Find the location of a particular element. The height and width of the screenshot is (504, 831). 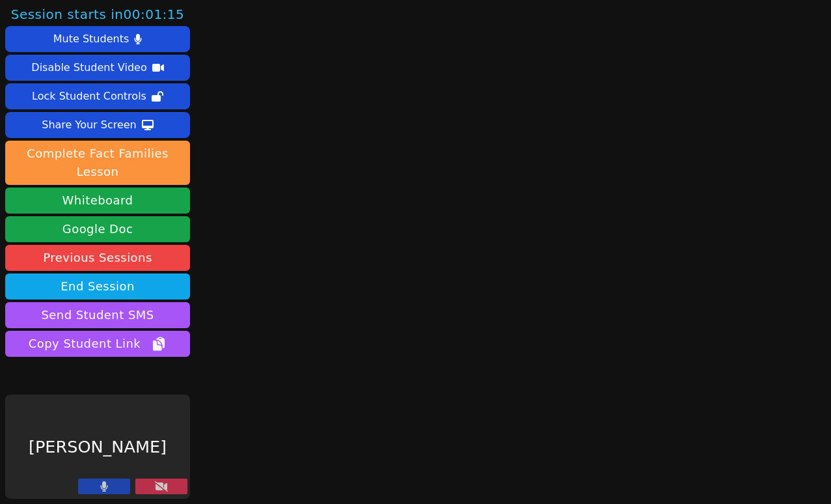

button: Disable Student Video is located at coordinates (98, 67).